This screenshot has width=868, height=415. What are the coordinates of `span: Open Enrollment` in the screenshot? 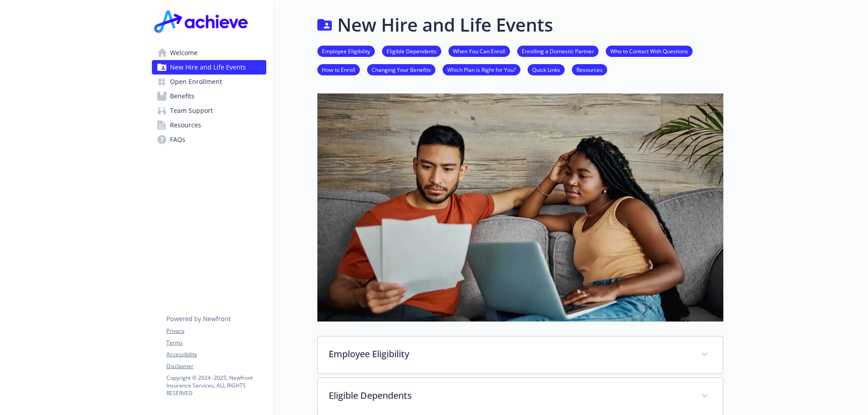 It's located at (196, 81).